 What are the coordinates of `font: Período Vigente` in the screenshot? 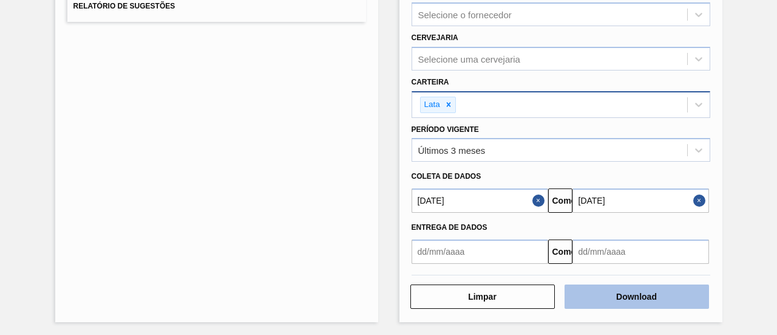 It's located at (445, 129).